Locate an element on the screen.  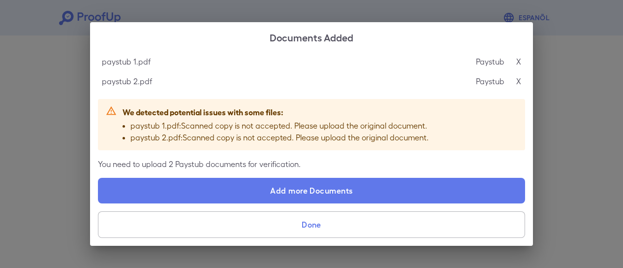
p: You need to upload 2 Paystub documents for verification. is located at coordinates (312, 164).